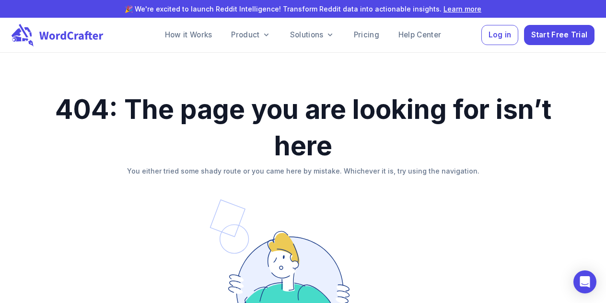 This screenshot has width=606, height=303. What do you see at coordinates (420, 35) in the screenshot?
I see `a: Help Center` at bounding box center [420, 35].